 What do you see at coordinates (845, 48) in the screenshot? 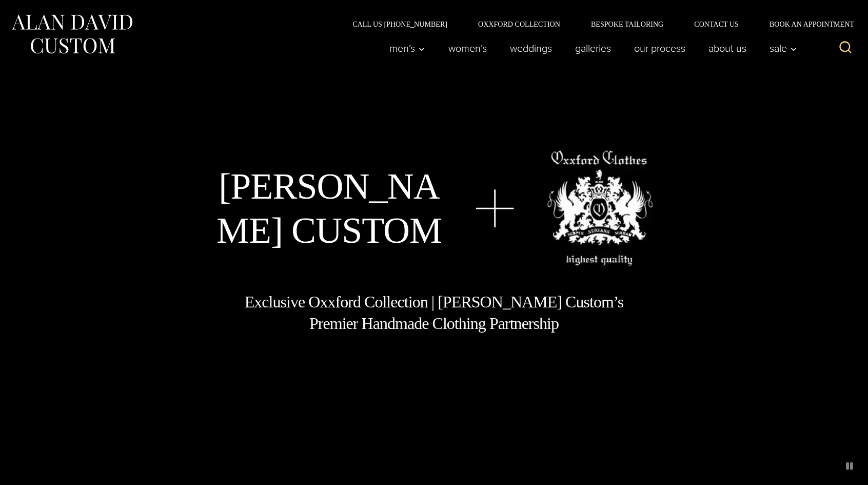
I see `button: View Search Form` at bounding box center [845, 48].